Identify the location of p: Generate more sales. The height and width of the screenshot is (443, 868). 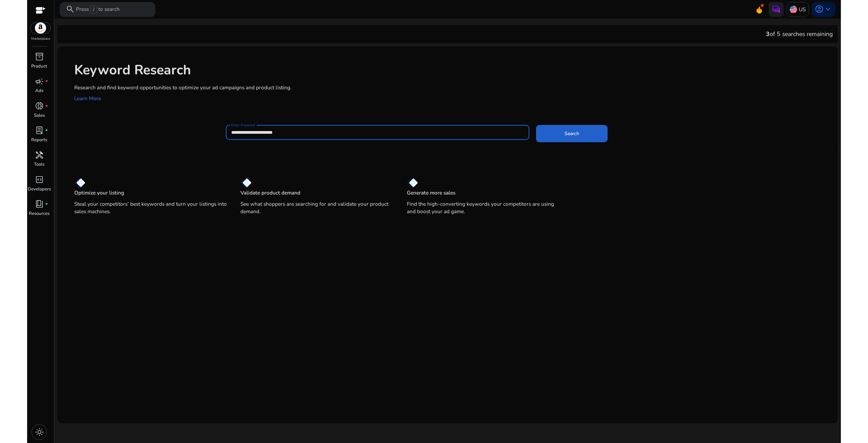
(431, 193).